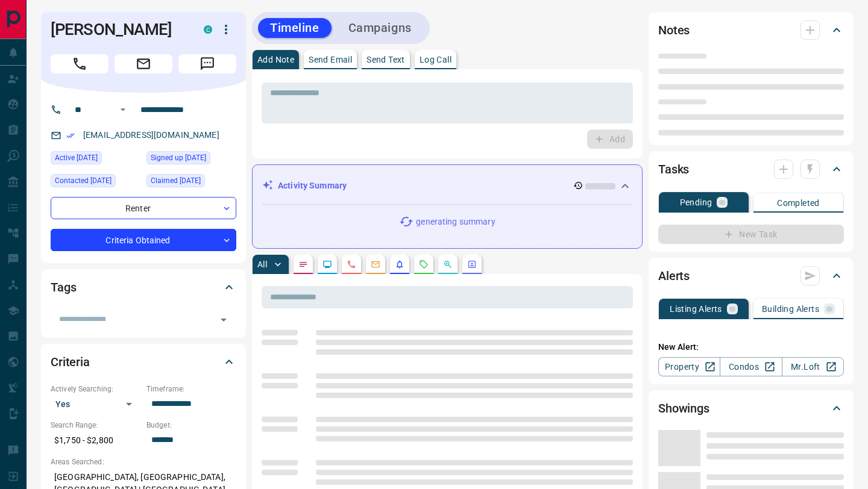  What do you see at coordinates (70, 136) in the screenshot?
I see `svg: Email Verified` at bounding box center [70, 136].